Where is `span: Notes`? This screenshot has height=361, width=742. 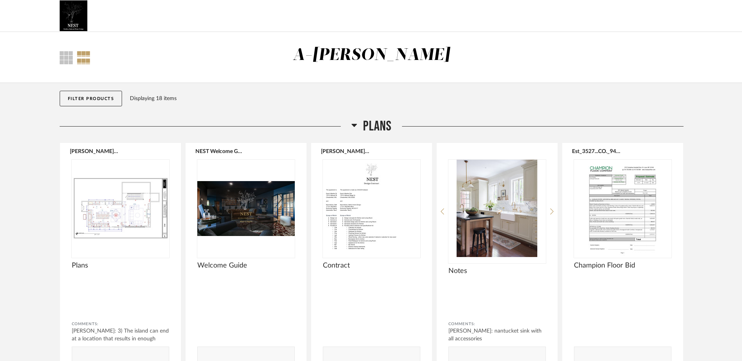
span: Notes is located at coordinates (497, 271).